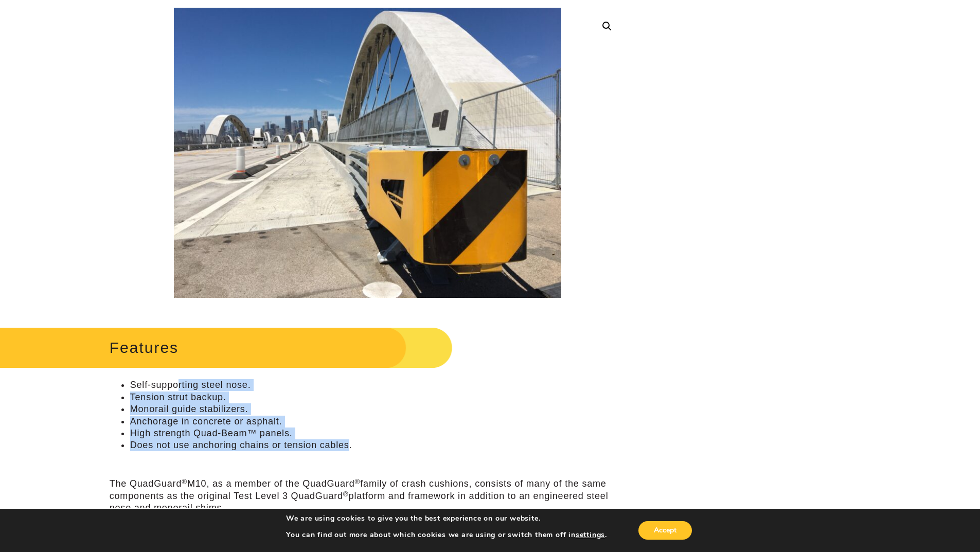 Image resolution: width=980 pixels, height=552 pixels. Describe the element at coordinates (378, 397) in the screenshot. I see `li: Tension strut backup.` at that location.